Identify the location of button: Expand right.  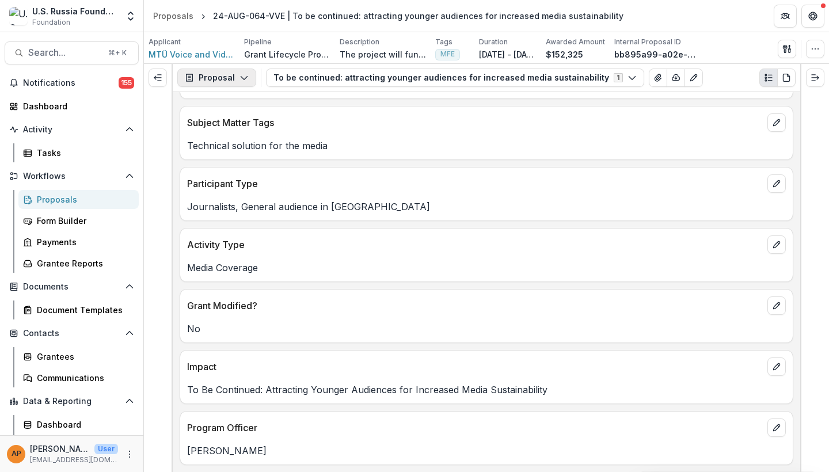
(815, 78).